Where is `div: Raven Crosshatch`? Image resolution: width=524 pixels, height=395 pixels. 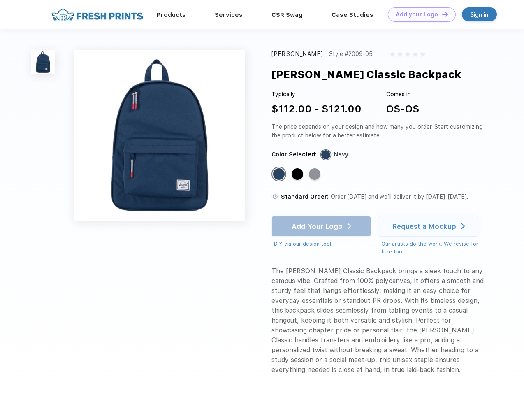
div: Raven Crosshatch is located at coordinates (314, 174).